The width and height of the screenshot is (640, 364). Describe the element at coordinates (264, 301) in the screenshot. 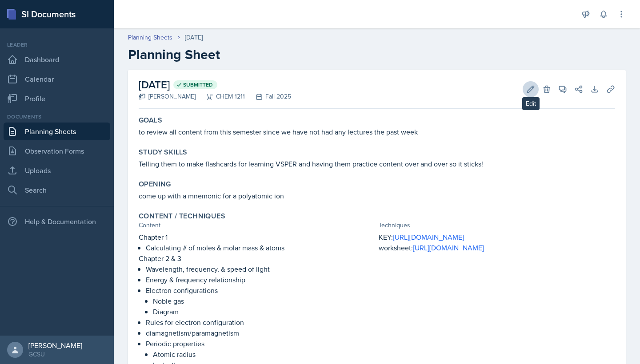

I see `p: Noble gas` at that location.